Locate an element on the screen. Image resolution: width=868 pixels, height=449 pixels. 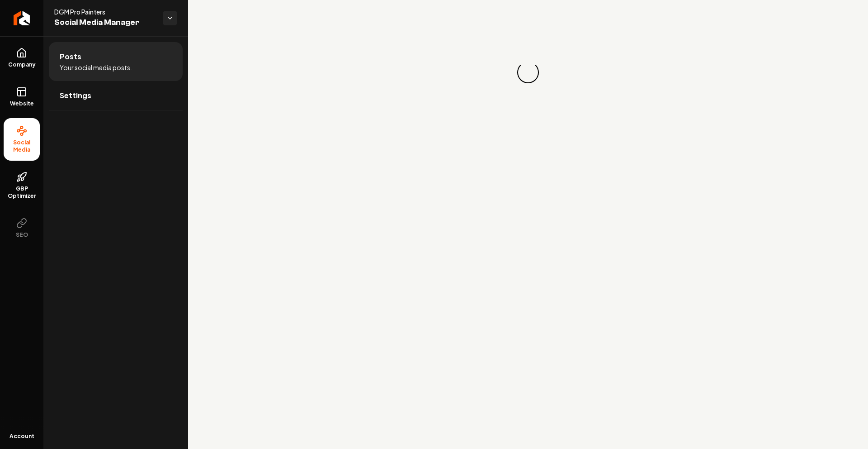
img: Rebolt Logo is located at coordinates (22, 18).